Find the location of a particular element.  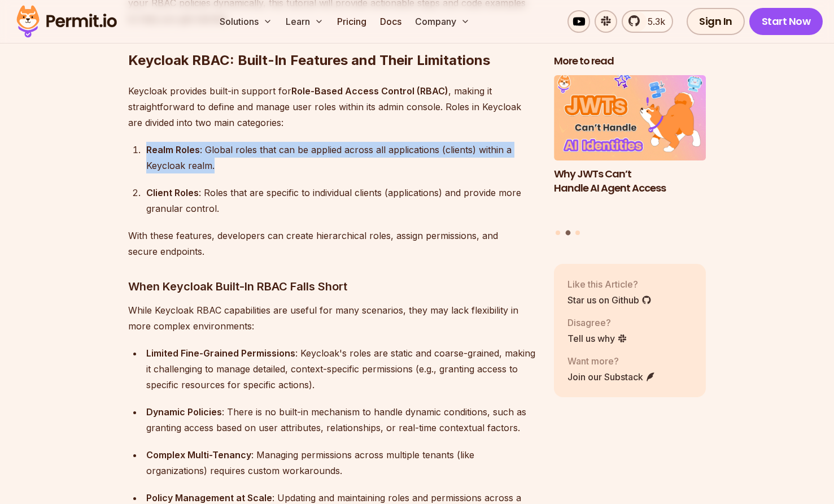

div: : Keycloak's roles are static and coarse-grained, making it challenging to manage detailed, conte... is located at coordinates (341, 369).